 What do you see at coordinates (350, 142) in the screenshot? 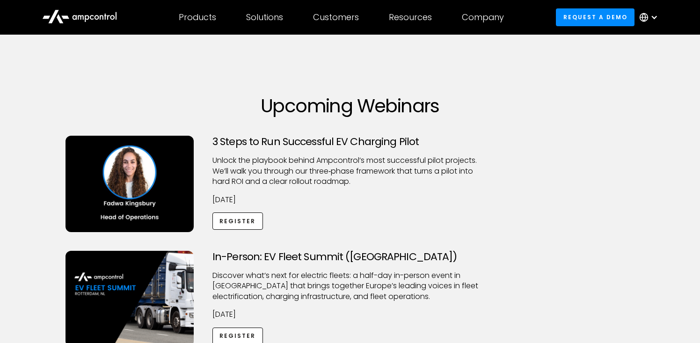
I see `h3: 3 Steps to Run Successful EV Charging Pilot` at bounding box center [350, 142].